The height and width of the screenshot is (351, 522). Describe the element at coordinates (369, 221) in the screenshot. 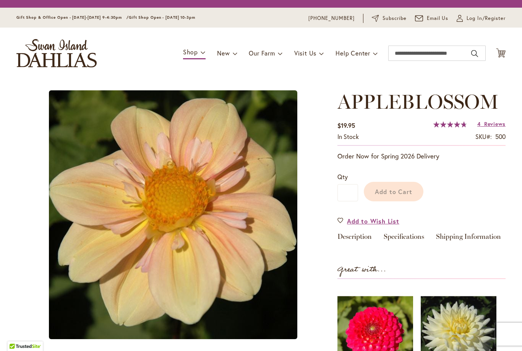

I see `a: Add to Wish List` at that location.